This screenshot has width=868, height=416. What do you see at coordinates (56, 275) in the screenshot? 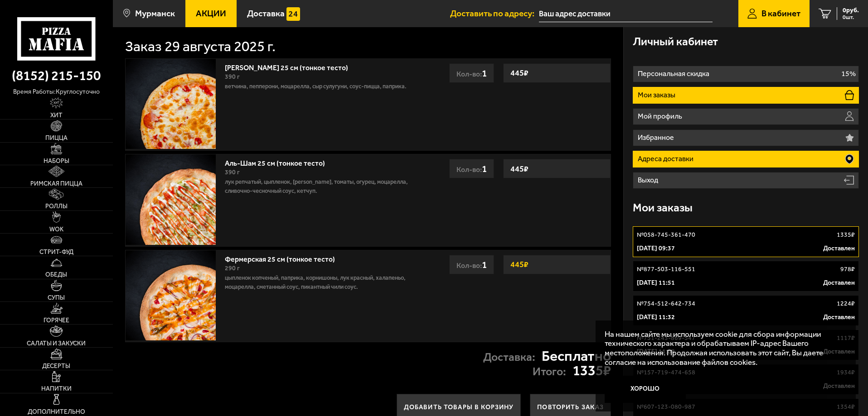
I see `span: Обеды` at bounding box center [56, 275].